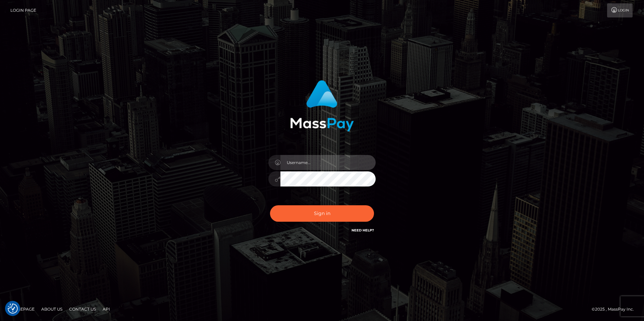 This screenshot has height=321, width=644. I want to click on a: Homepage, so click(22, 309).